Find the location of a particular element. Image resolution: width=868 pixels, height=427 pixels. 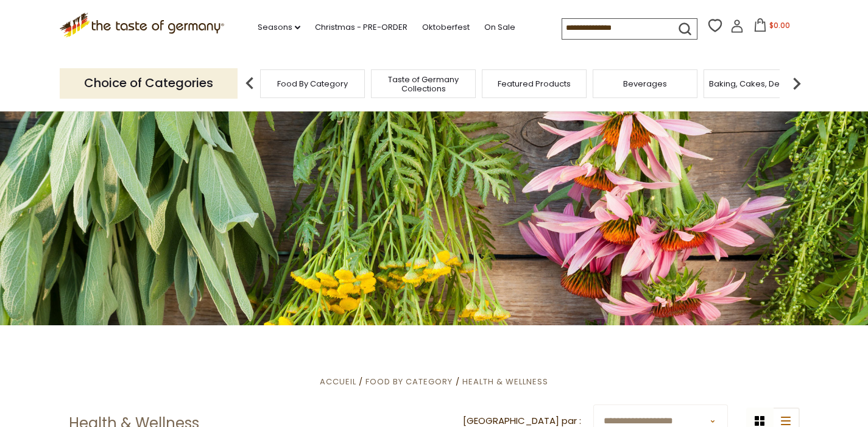

p: Choice of Categories is located at coordinates (149, 83).